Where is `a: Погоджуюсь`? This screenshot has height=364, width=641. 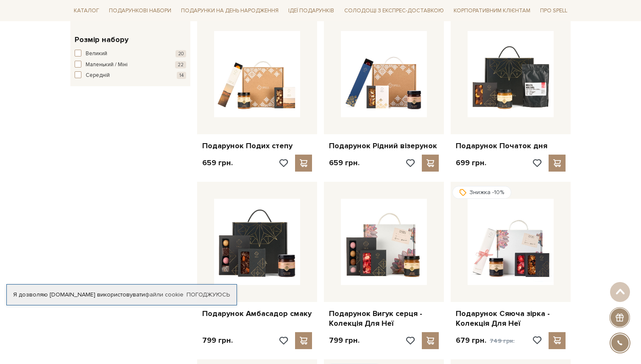
a: Погоджуюсь is located at coordinates (208, 294).